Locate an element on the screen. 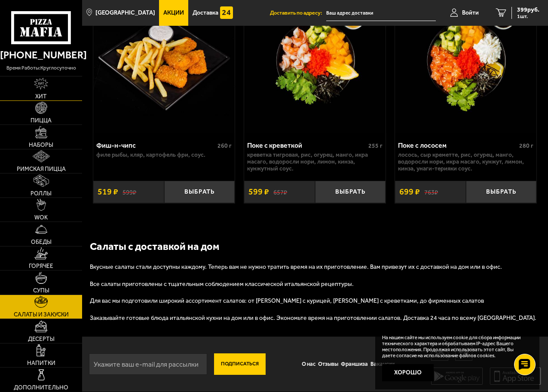 The height and width of the screenshot is (392, 548). span: Доставить по адресу: is located at coordinates (298, 13).